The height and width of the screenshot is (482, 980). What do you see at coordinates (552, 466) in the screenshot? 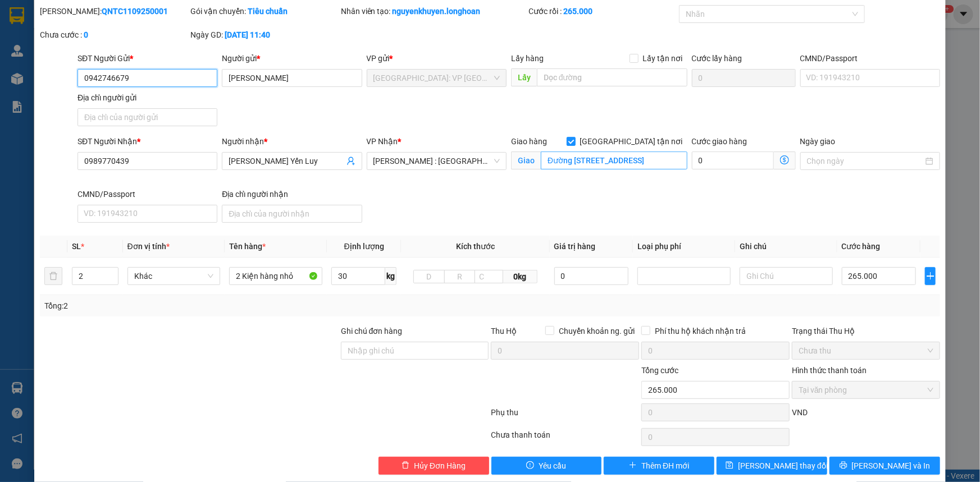
I see `span: Yêu cầu` at bounding box center [552, 466].